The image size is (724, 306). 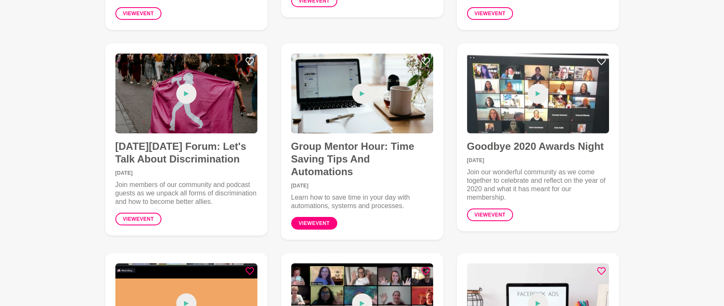 I want to click on h4: Group Mentor Hour: Time Saving Tips And Automations, so click(x=362, y=159).